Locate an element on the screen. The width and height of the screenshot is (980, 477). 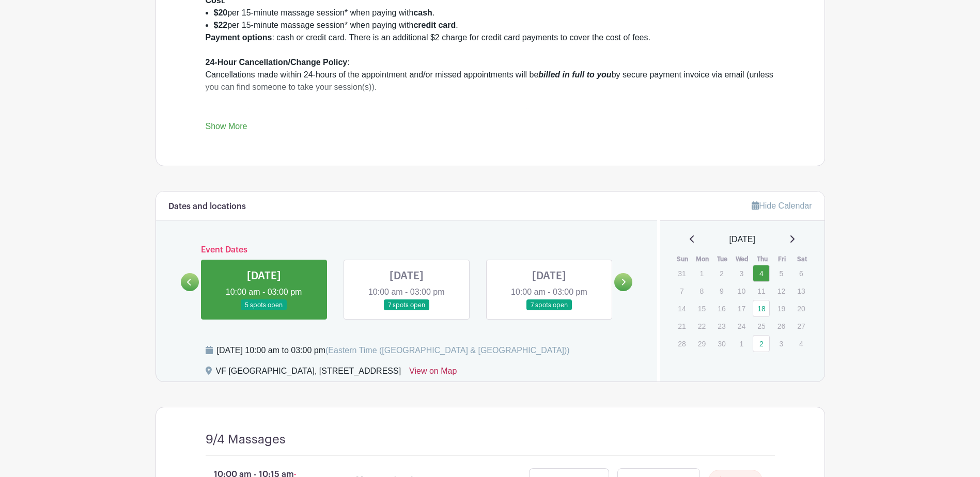
p: 7 is located at coordinates (682, 291).